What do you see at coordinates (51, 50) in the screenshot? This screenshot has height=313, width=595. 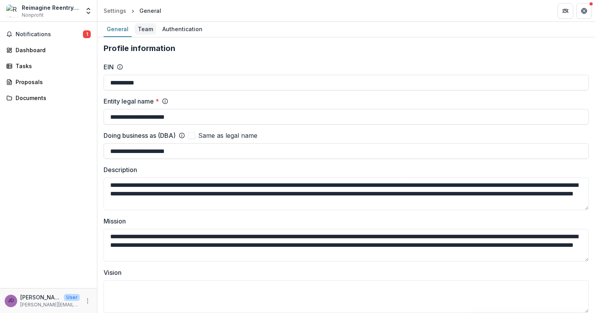 I see `div: Dashboard` at bounding box center [51, 50].